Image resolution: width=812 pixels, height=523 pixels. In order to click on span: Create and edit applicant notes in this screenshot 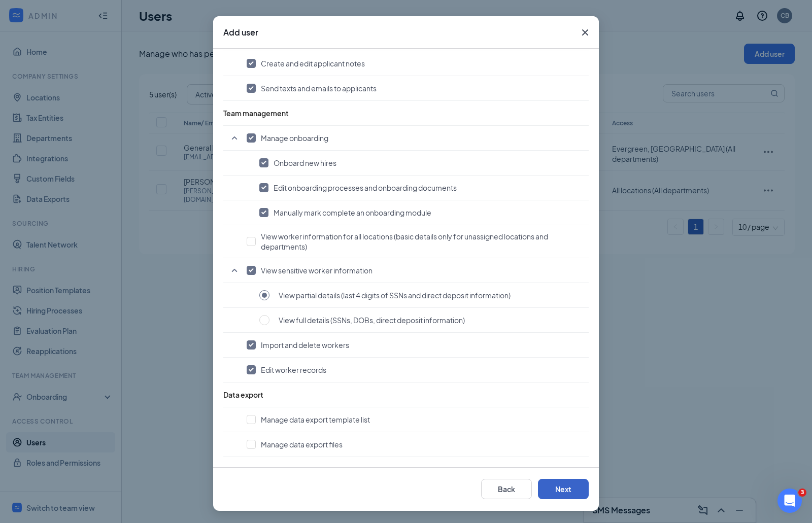, I will do `click(312, 64)`.